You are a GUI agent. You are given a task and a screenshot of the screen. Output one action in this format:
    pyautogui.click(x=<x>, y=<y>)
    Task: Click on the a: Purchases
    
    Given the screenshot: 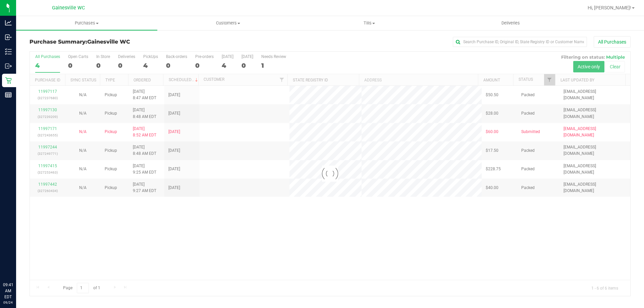 What is the action you would take?
    pyautogui.click(x=86, y=23)
    